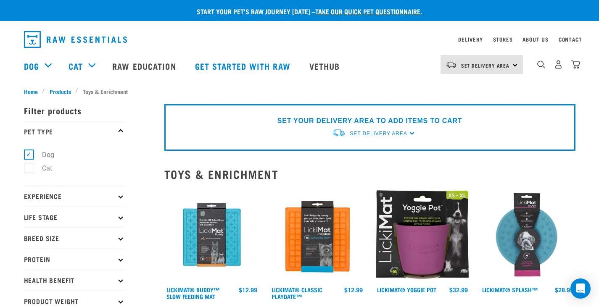 The width and height of the screenshot is (599, 307). I want to click on a: Get started with Raw, so click(244, 66).